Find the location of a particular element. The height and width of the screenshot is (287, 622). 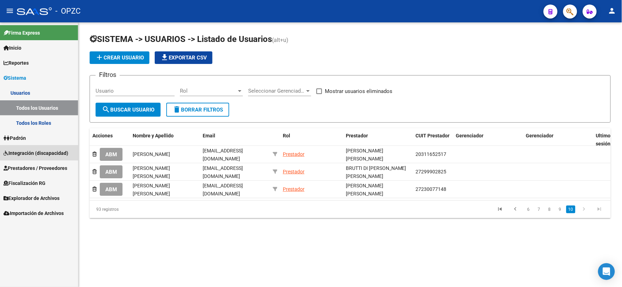

span: - OPZC is located at coordinates (68, 11).